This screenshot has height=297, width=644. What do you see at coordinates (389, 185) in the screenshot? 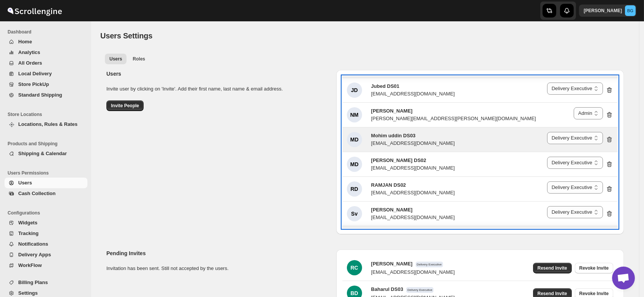
I see `span: RAMJAN DS02` at bounding box center [389, 185].